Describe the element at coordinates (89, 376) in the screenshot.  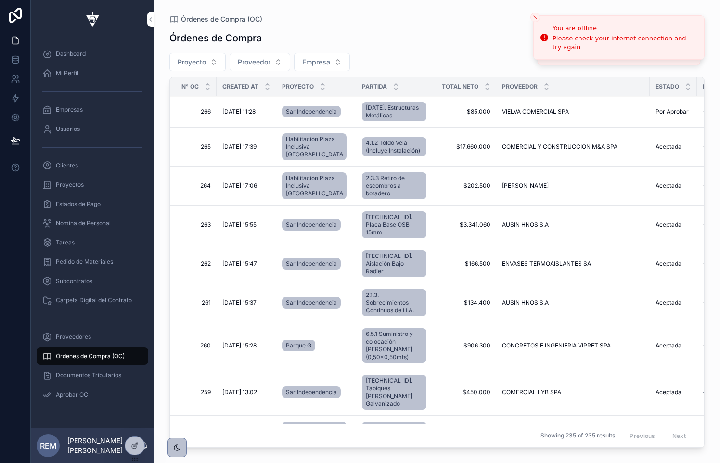
I see `span: Documentos Tributarios` at that location.